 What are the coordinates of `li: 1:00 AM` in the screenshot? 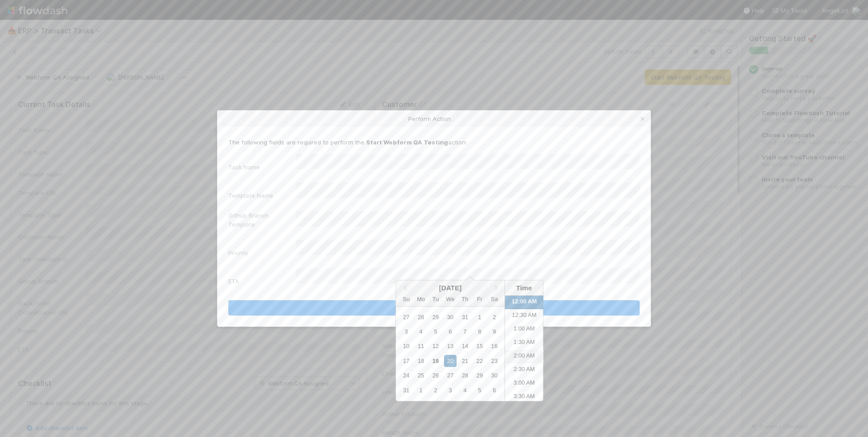 It's located at (524, 330).